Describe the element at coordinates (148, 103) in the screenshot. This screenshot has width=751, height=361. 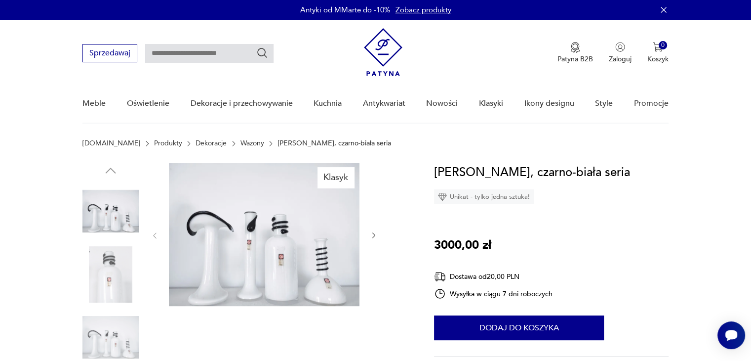
I see `a: Oświetlenie` at that location.